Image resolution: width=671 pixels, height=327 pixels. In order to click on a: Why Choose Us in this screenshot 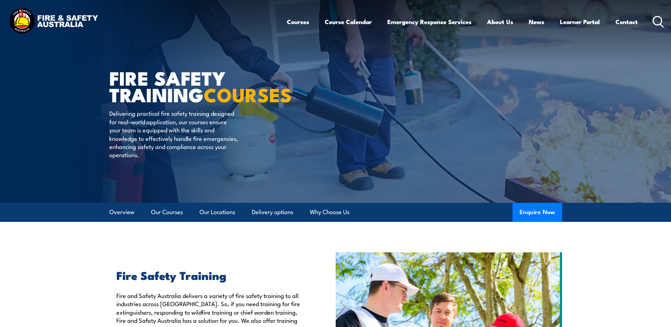, I will do `click(330, 212)`.